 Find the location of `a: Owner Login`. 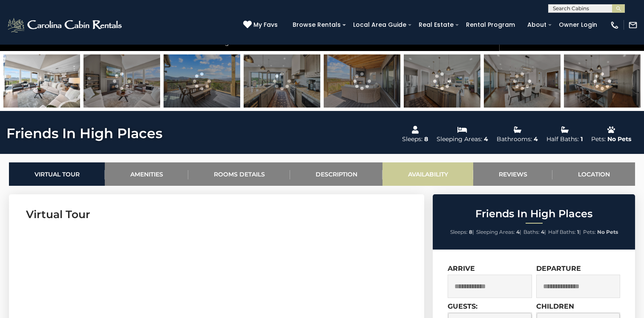

a: Owner Login is located at coordinates (578, 25).